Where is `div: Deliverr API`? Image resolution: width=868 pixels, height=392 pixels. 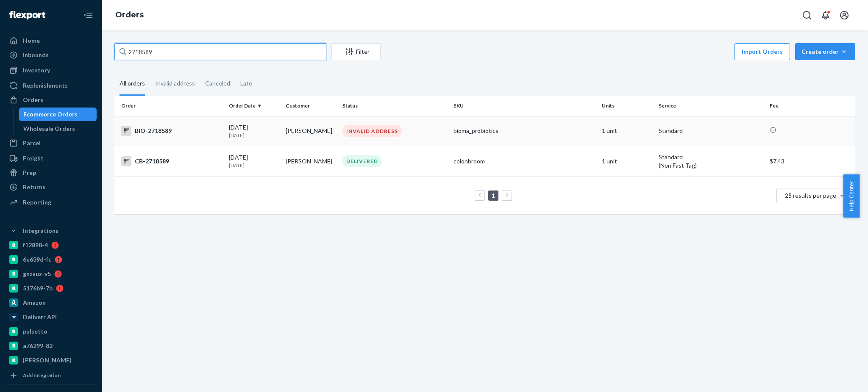
div: Deliverr API is located at coordinates (40, 317).